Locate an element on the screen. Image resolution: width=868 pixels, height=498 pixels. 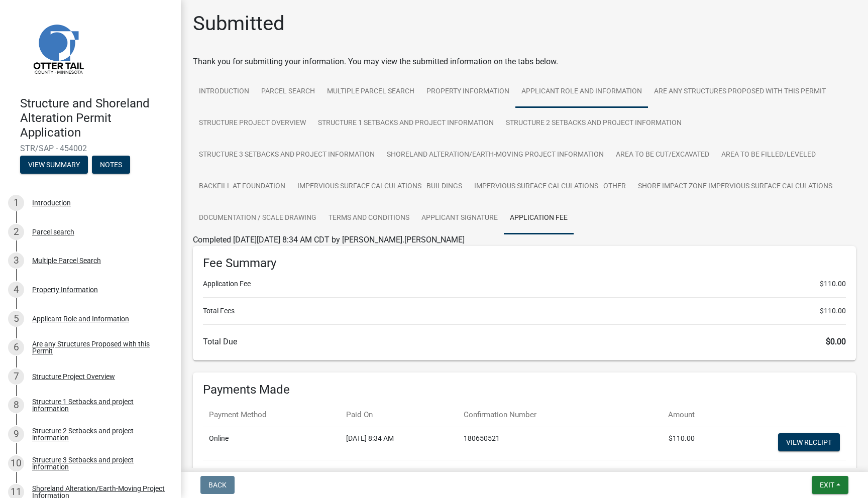
a: Area to be Cut/Excavated is located at coordinates (663, 155).